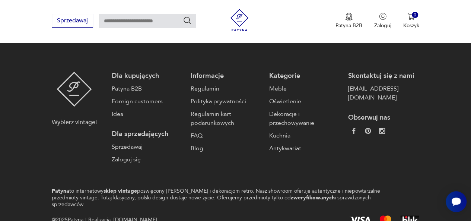 Image resolution: width=471 pixels, height=221 pixels. I want to click on a: Antykwariat, so click(305, 148).